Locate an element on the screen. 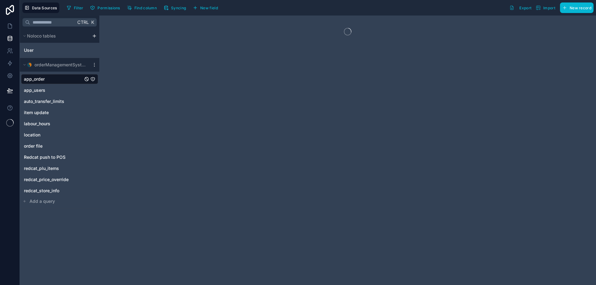 This screenshot has width=596, height=285. a: New record is located at coordinates (576, 8).